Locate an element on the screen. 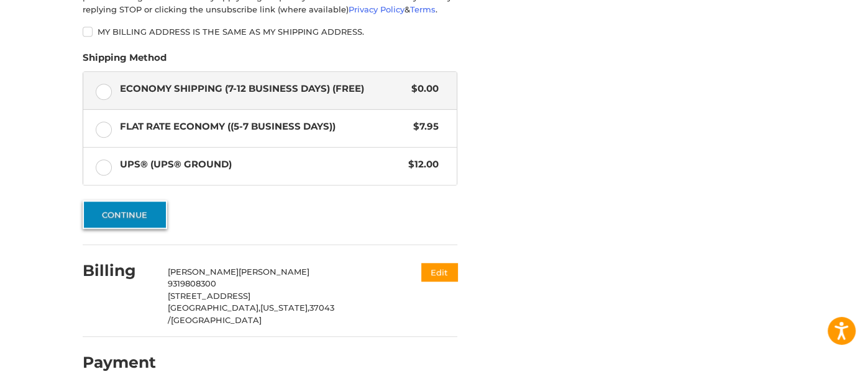  span: UPS® (UPS® Ground) is located at coordinates (261, 164).